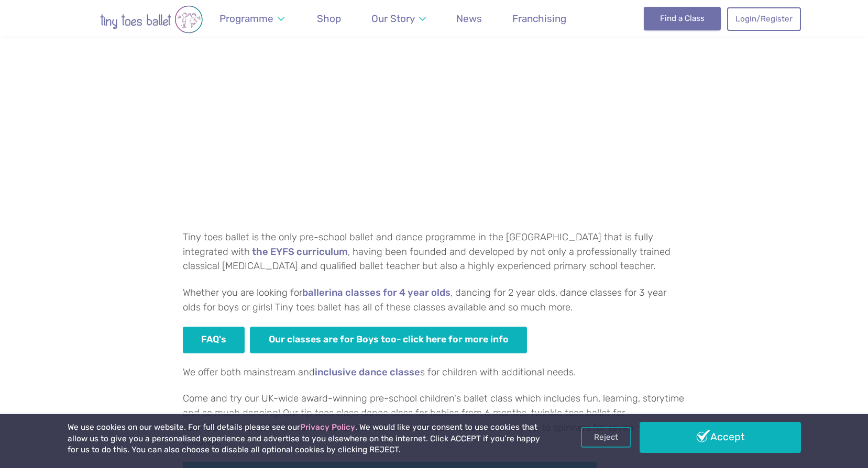 This screenshot has width=868, height=468. Describe the element at coordinates (469, 18) in the screenshot. I see `span: News` at that location.